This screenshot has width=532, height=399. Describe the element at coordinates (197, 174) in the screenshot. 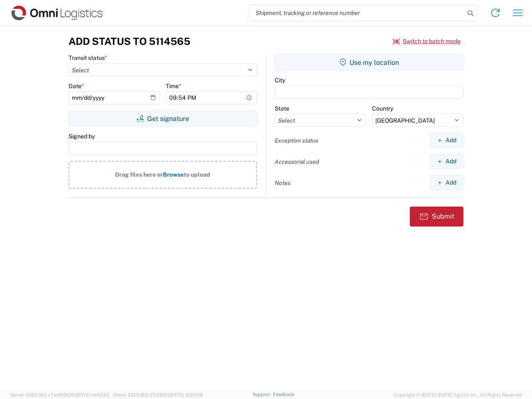

I see `span: to upload` at that location.